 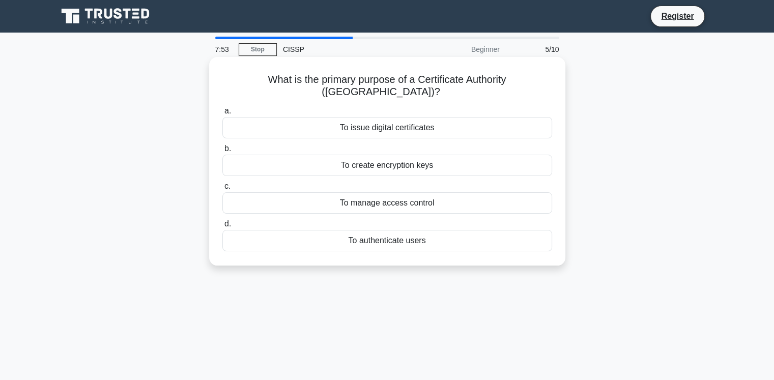 I want to click on div: 7:53, so click(x=224, y=49).